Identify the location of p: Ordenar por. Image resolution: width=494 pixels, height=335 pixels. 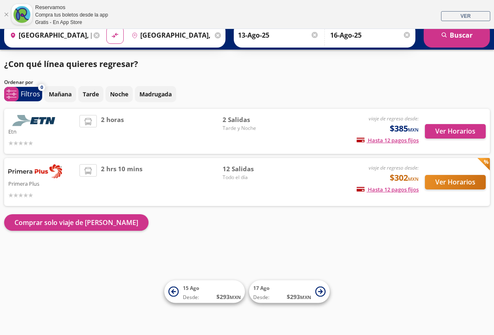
(19, 82).